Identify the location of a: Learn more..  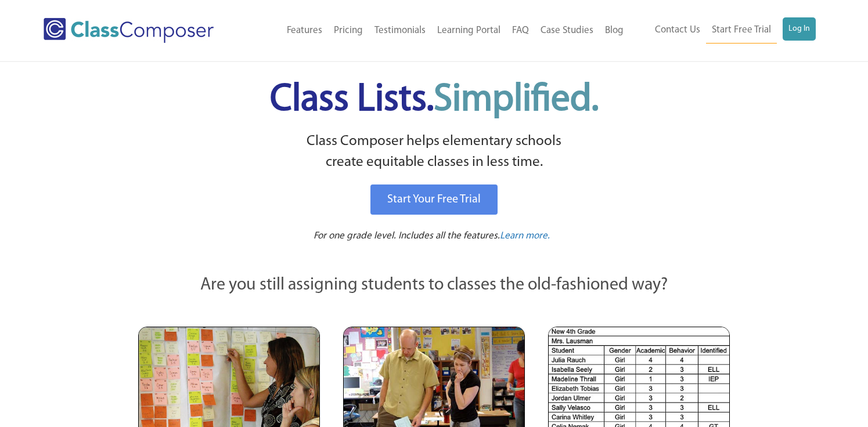
(525, 236).